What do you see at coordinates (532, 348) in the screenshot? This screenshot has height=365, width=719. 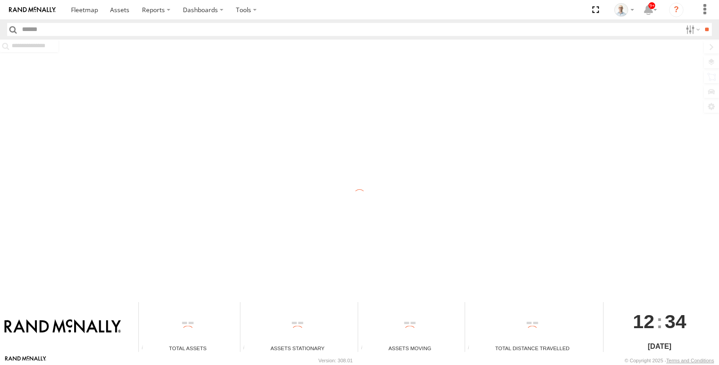 I see `div: Total Distance Travelled` at bounding box center [532, 348].